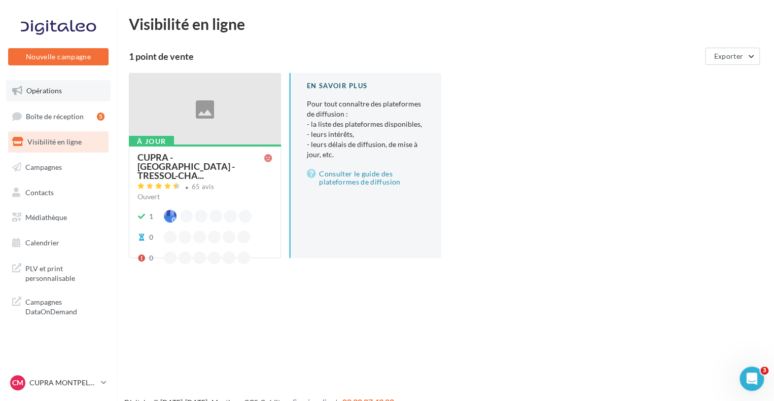  I want to click on a: Calendrier, so click(58, 243).